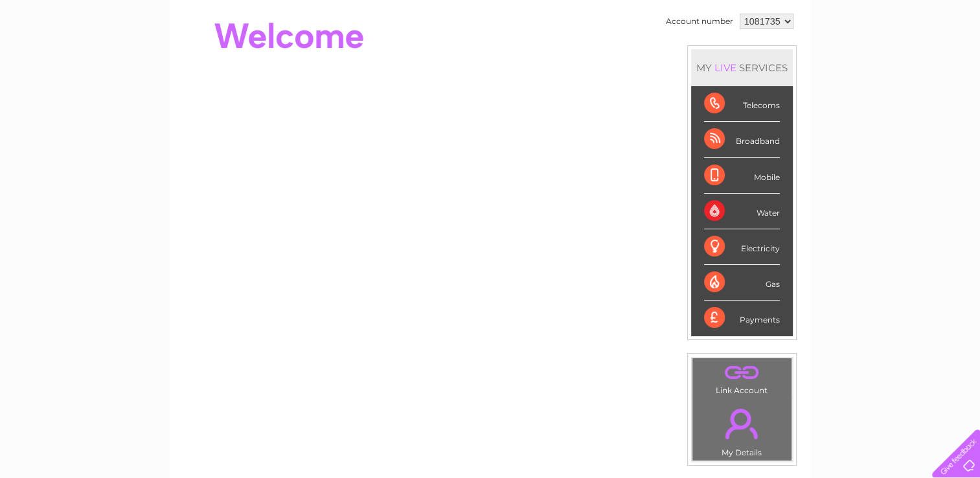 The height and width of the screenshot is (478, 980). Describe the element at coordinates (742, 104) in the screenshot. I see `div: Telecoms` at that location.